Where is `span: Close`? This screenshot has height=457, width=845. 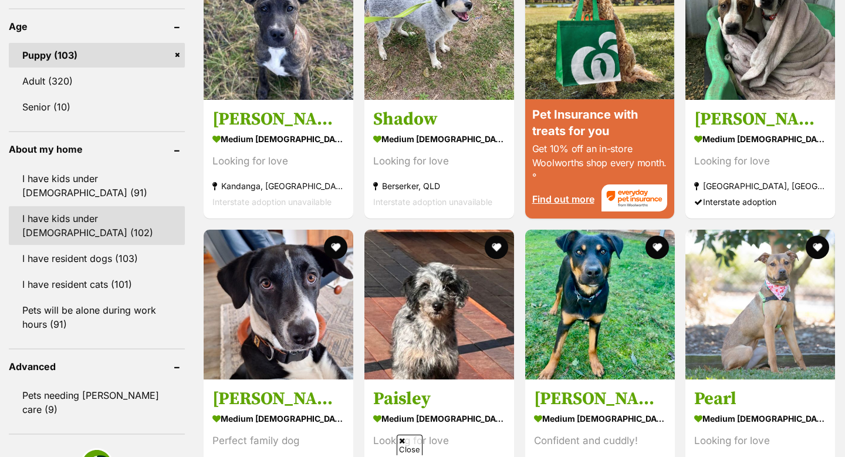
span: Close is located at coordinates (410, 444).